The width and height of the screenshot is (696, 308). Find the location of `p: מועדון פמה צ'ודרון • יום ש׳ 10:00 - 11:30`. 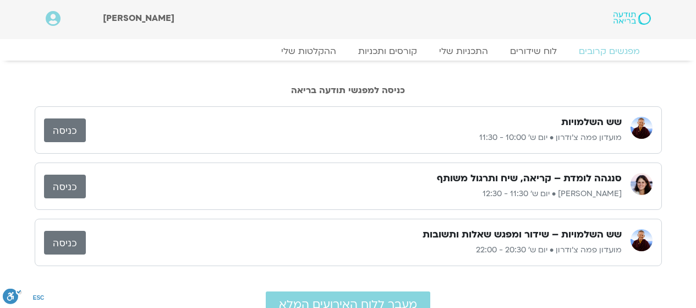

p: מועדון פמה צ'ודרון • יום ש׳ 10:00 - 11:30 is located at coordinates (354, 138).